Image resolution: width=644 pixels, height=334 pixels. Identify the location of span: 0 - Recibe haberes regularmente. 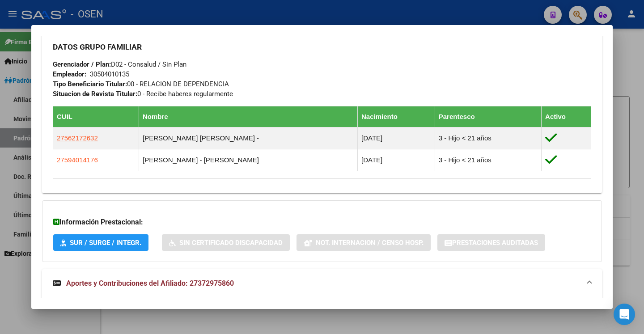
(143, 94).